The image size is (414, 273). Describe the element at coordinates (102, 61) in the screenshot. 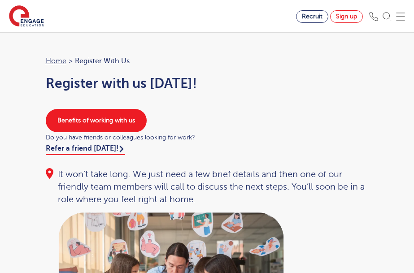

I see `span: Register with us` at that location.